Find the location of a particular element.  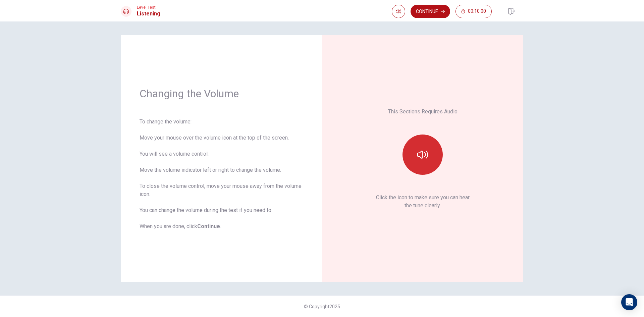

span: © Copyright 2025 is located at coordinates (322, 306).